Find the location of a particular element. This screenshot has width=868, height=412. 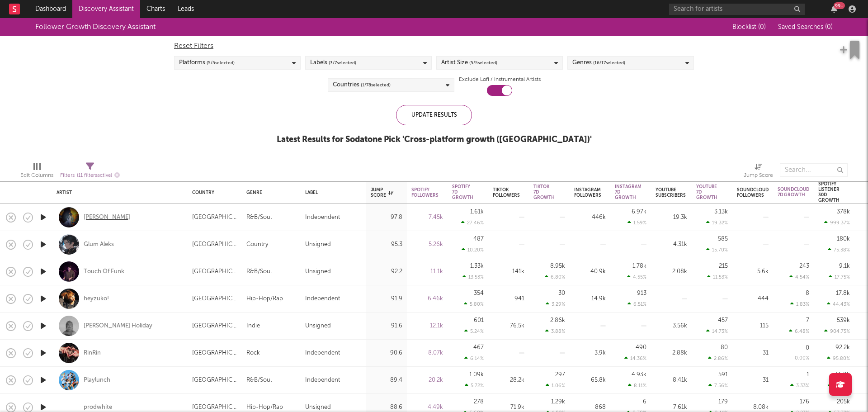

div: YouTube Subscribers is located at coordinates (670, 192).